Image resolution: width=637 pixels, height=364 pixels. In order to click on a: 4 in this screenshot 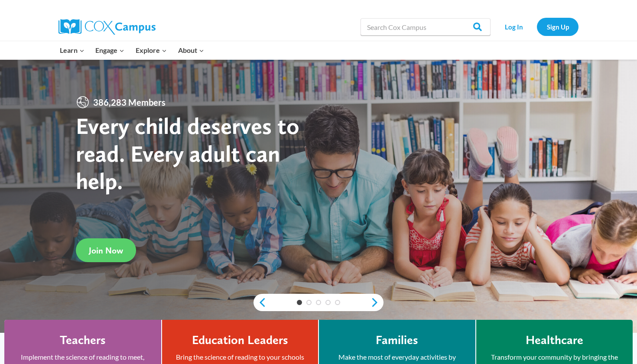, I will do `click(328, 302)`.